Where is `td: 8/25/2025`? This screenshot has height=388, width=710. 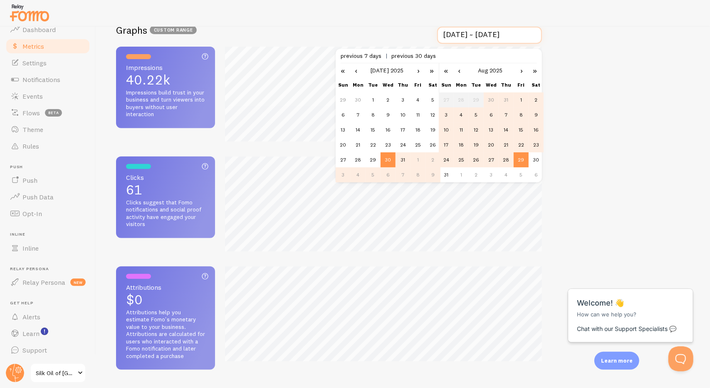
td: 8/25/2025 is located at coordinates (462, 160).